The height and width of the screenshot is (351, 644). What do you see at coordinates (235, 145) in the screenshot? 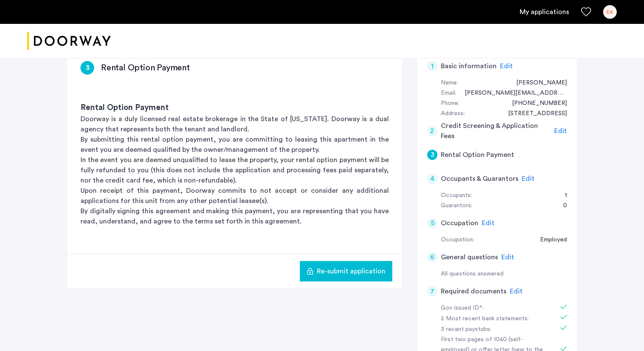
I see `p: By submitting this rental option payment, you are committing to leasing this apartment in the eve...` at bounding box center [235, 145].